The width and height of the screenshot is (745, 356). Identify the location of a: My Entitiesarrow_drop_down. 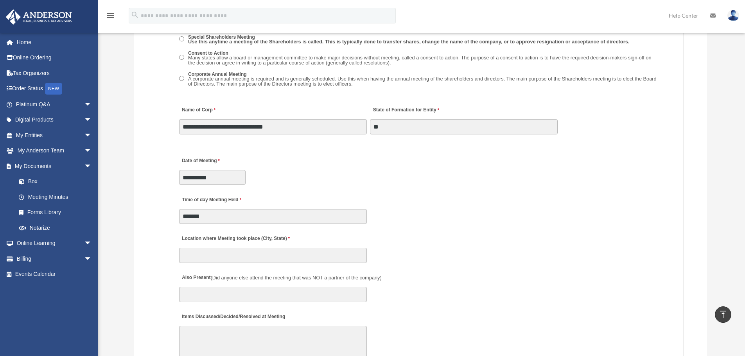
(54, 135).